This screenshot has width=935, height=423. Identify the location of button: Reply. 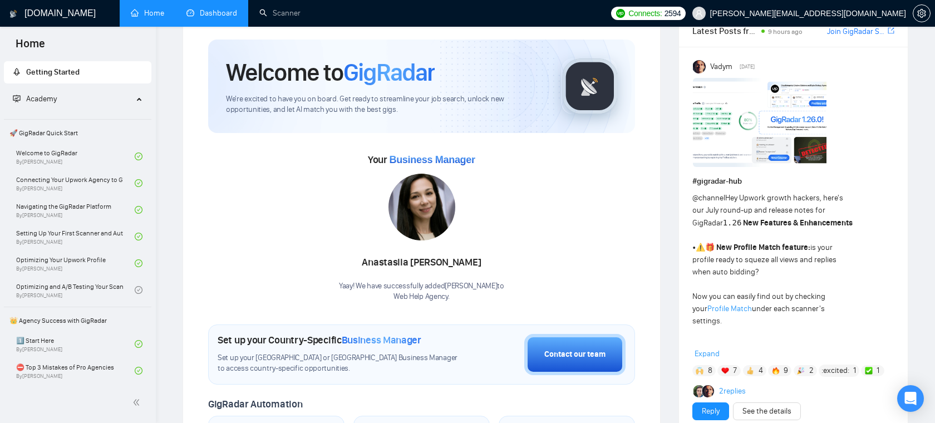
(711, 411).